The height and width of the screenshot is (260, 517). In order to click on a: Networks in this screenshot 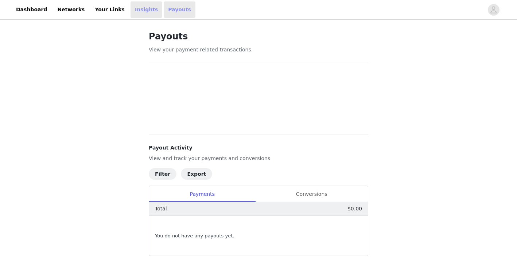, I will do `click(71, 9)`.